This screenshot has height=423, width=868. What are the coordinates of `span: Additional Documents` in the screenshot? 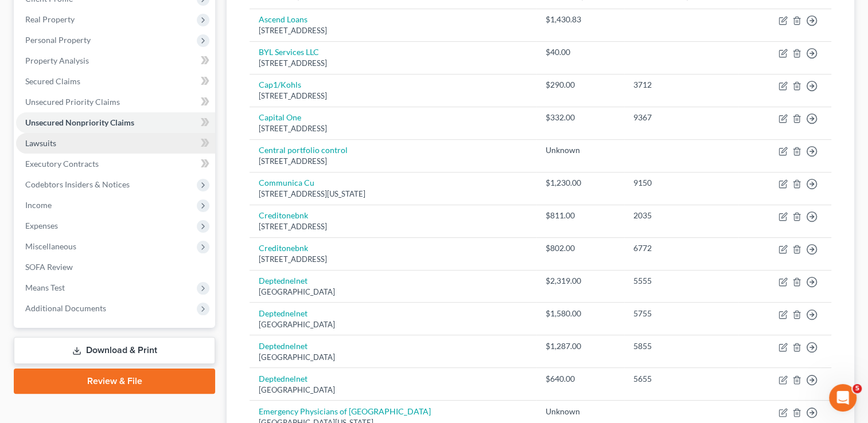 It's located at (65, 308).